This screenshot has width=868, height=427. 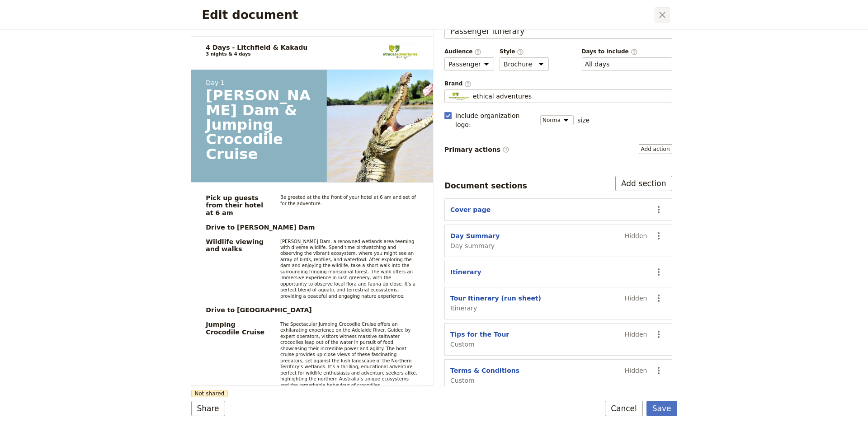 What do you see at coordinates (470, 210) in the screenshot?
I see `button: Cover page` at bounding box center [470, 210].